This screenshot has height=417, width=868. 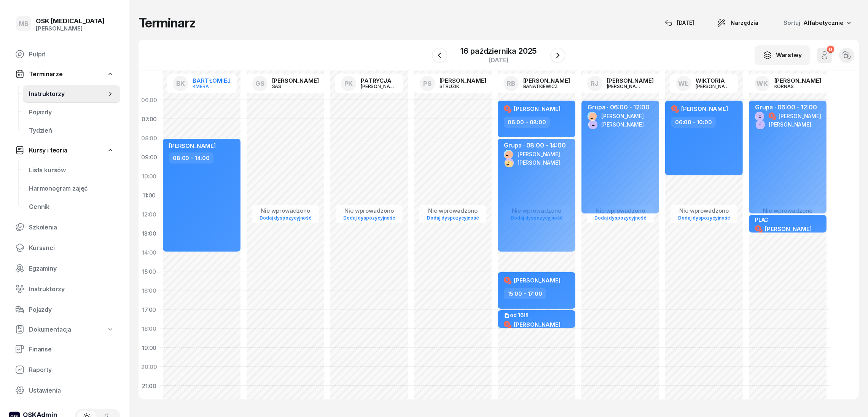 I want to click on div: BARTŁOMIEJ, so click(x=212, y=80).